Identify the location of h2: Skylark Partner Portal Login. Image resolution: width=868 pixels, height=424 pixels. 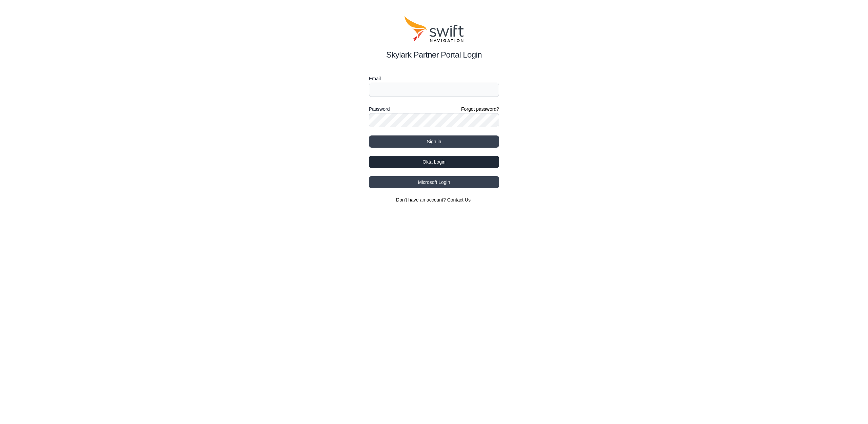
(434, 55).